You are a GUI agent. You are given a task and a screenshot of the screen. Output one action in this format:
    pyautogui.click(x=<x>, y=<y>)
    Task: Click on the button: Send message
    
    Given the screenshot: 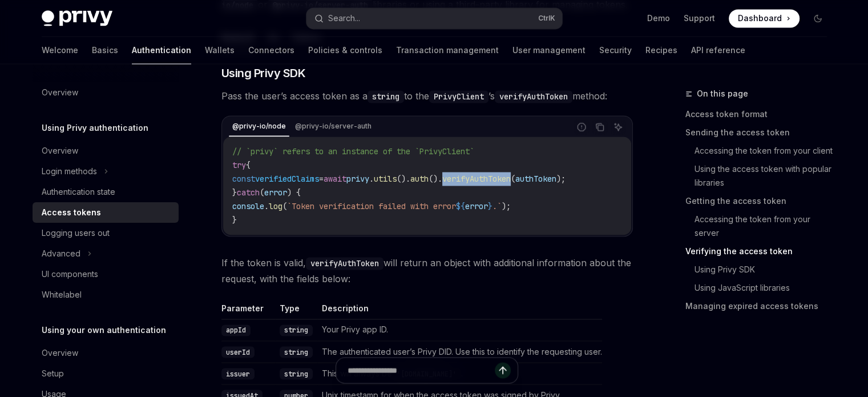 What is the action you would take?
    pyautogui.click(x=503, y=370)
    